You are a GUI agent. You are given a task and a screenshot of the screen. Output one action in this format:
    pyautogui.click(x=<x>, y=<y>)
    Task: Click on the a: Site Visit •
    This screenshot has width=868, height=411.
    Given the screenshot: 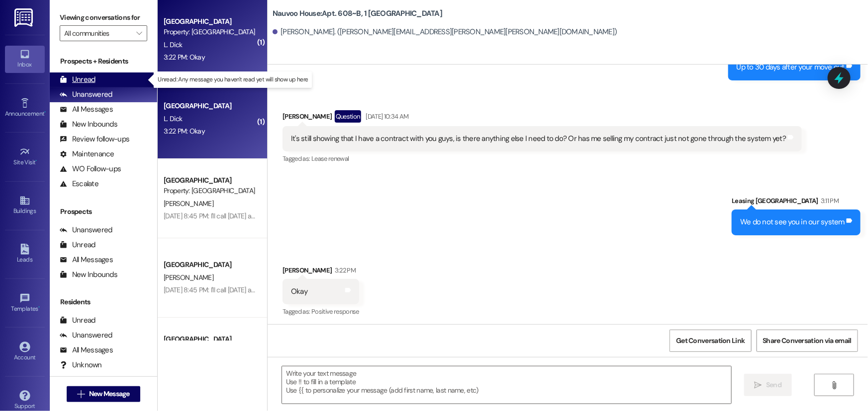 What is the action you would take?
    pyautogui.click(x=25, y=157)
    